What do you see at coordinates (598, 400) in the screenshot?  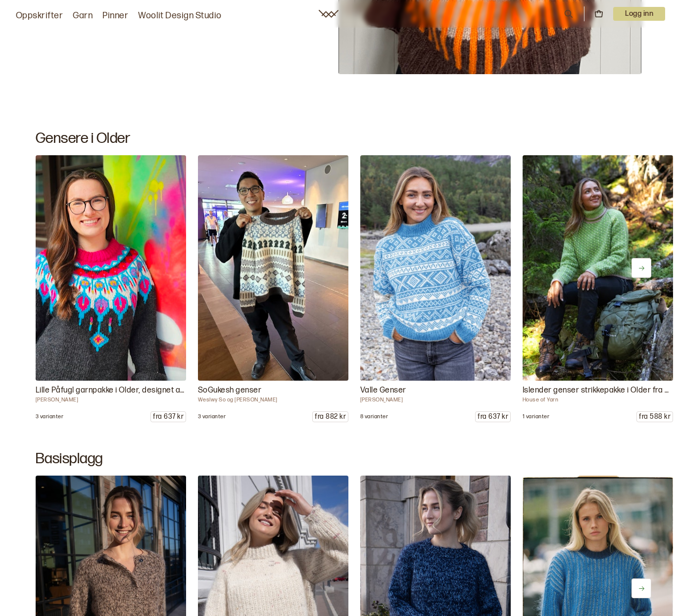 I see `p: House of Yarn` at bounding box center [598, 400].